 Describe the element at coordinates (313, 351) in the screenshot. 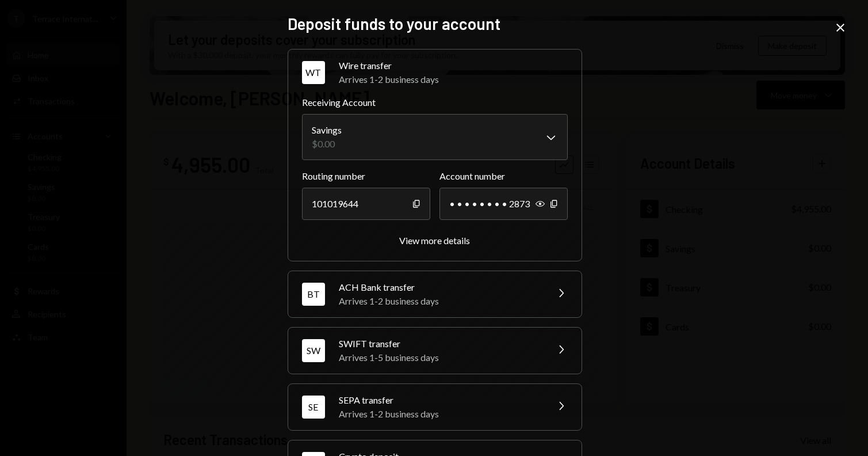

I see `div: SW` at that location.